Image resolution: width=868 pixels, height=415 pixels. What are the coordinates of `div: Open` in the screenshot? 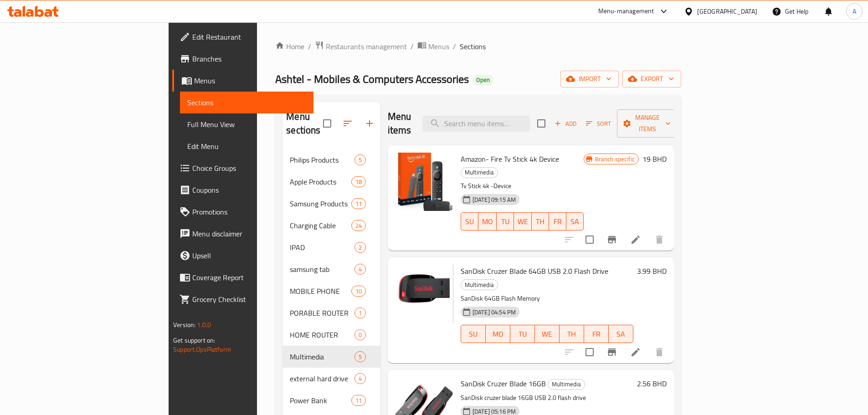 It's located at (483, 80).